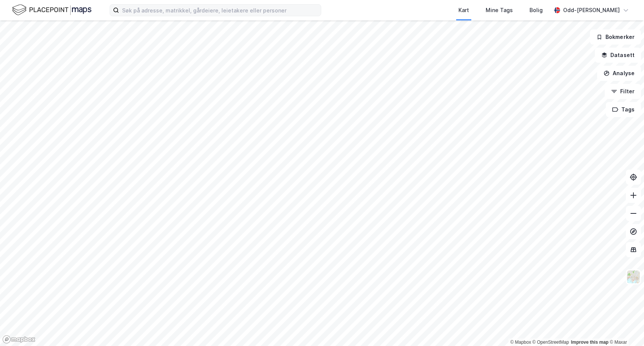 Image resolution: width=644 pixels, height=346 pixels. I want to click on input: Søk på adresse, matrikkel, gårdeiere, leietakere eller personer, so click(220, 10).